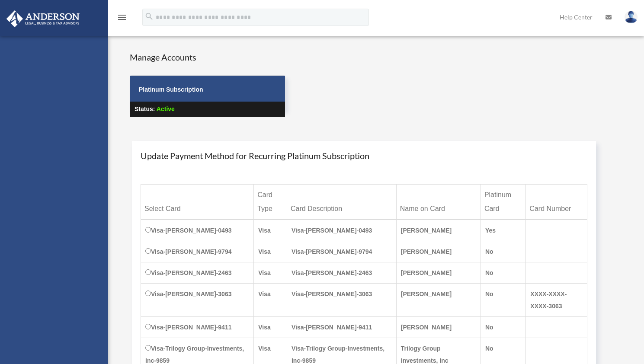 This screenshot has width=644, height=364. Describe the element at coordinates (43, 19) in the screenshot. I see `img: Anderson Advisors Platinum Portal` at that location.